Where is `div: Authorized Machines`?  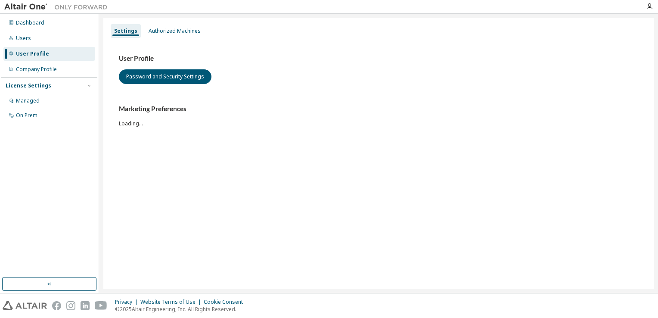
div: Authorized Machines is located at coordinates (174, 31).